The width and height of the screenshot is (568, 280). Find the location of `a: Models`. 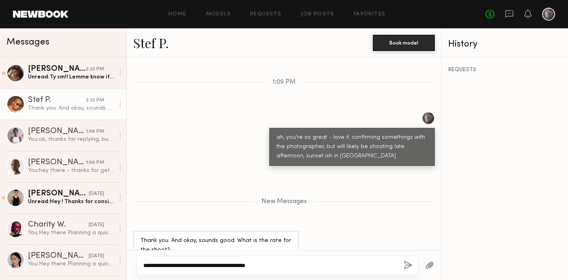

a: Models is located at coordinates (218, 14).